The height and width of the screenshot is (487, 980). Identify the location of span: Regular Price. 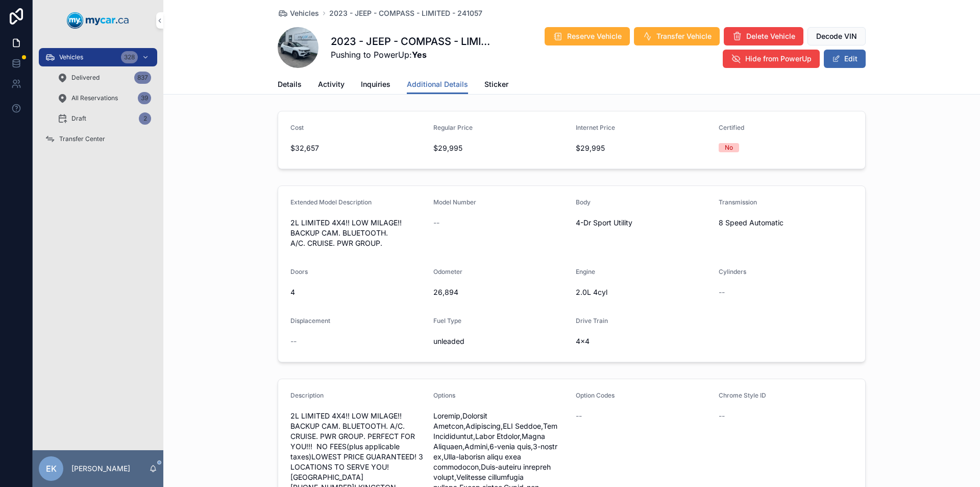
(452, 127).